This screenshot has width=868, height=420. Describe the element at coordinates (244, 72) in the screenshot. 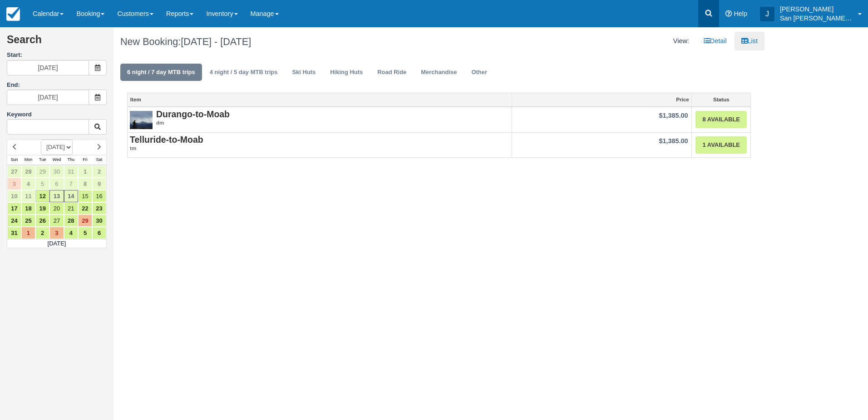

I see `a: 4 night / 5 day MTB trips` at that location.